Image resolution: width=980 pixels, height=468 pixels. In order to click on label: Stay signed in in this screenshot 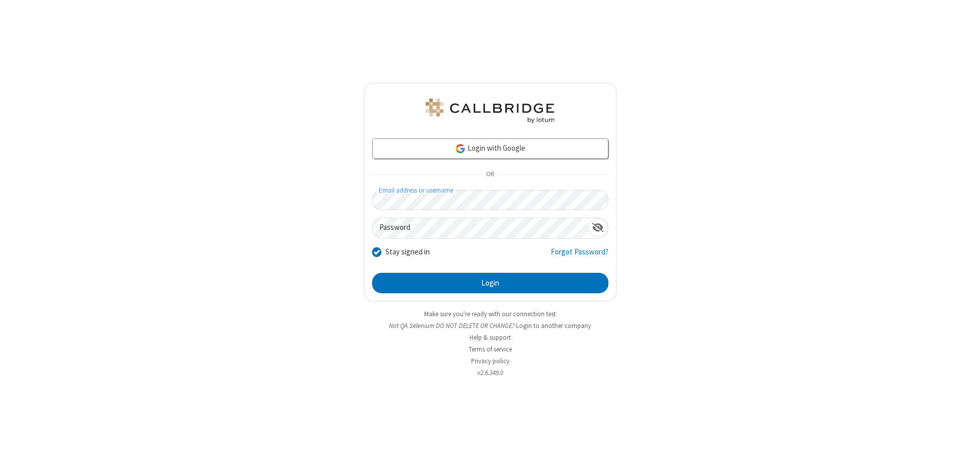, I will do `click(408, 252)`.